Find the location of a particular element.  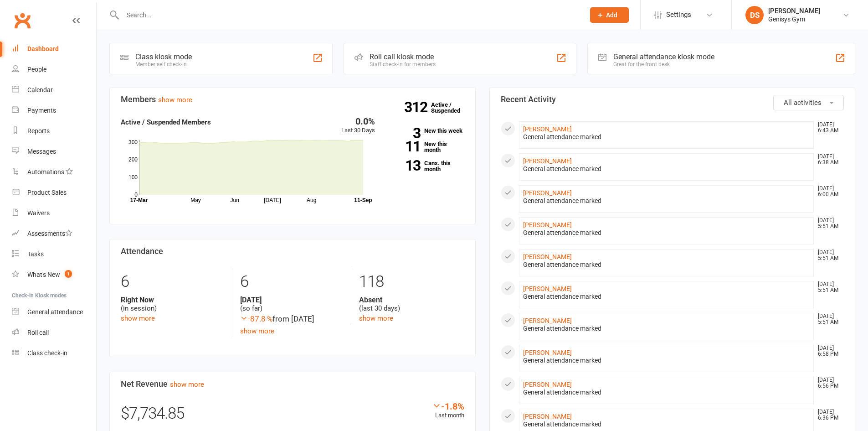

strong: Absent is located at coordinates (412, 300).